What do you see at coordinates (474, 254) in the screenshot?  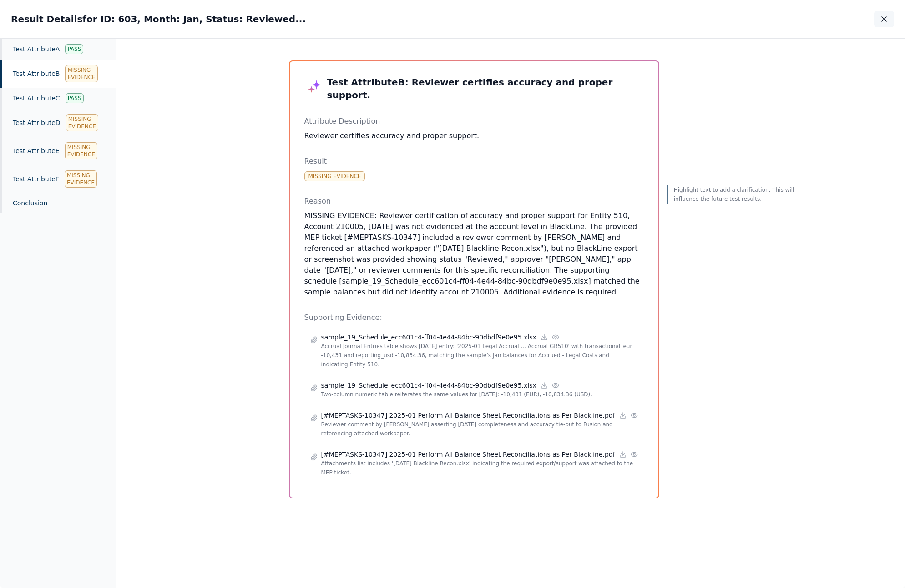 I see `p: MISSING EVIDENCE: Reviewer certification of accuracy and proper support for Entity 510, Account 2...` at bounding box center [474, 254].